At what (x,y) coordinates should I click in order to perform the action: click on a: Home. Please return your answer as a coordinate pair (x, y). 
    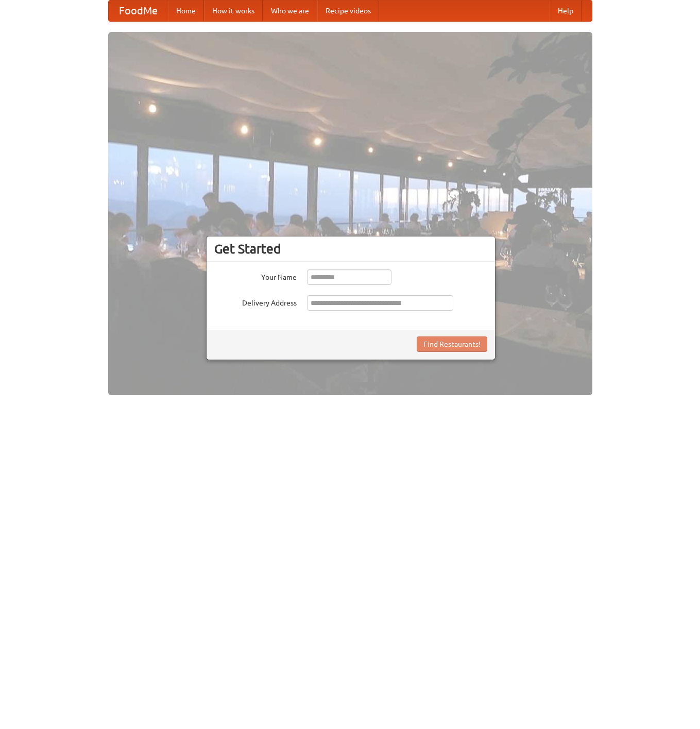
    Looking at the image, I should click on (185, 10).